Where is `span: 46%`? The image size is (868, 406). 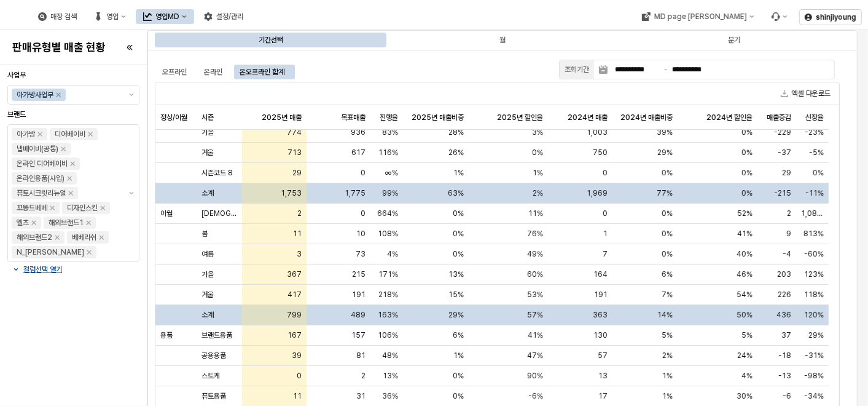
span: 46% is located at coordinates (744, 274).